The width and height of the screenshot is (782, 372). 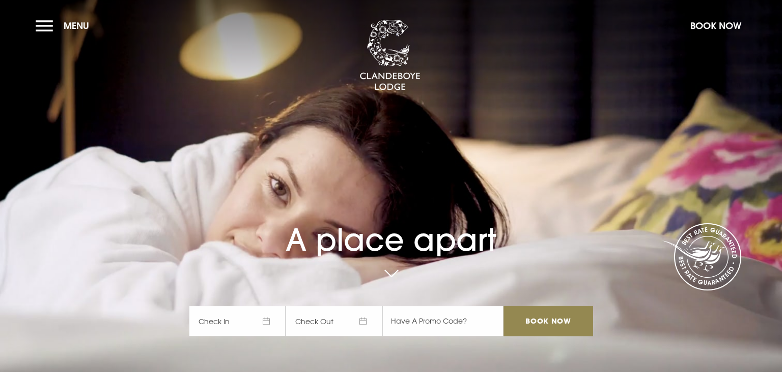 What do you see at coordinates (65, 25) in the screenshot?
I see `button: Menu` at bounding box center [65, 25].